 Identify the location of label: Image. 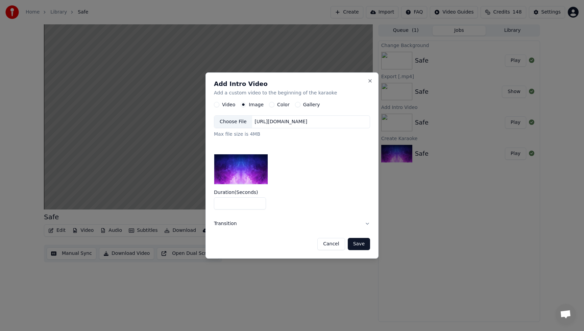
(256, 104).